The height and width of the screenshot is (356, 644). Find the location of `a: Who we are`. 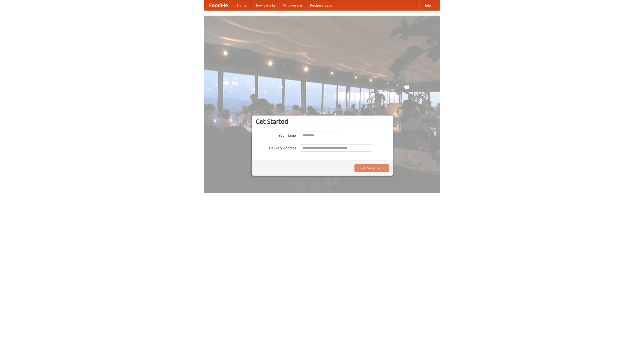

a: Who we are is located at coordinates (293, 5).